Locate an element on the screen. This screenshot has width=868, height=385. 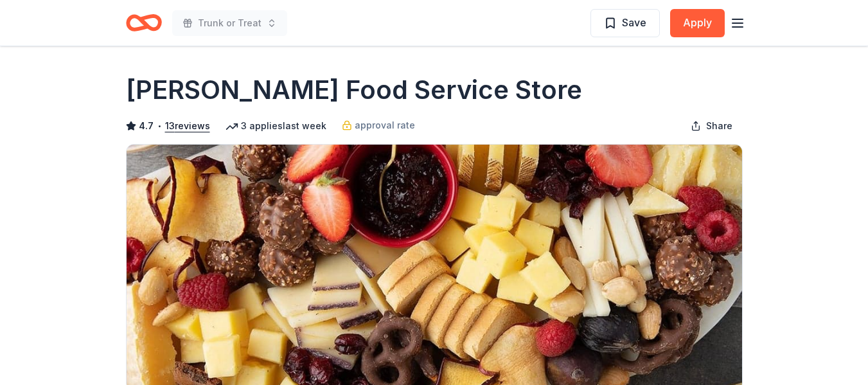
a: approval rate is located at coordinates (378, 125).